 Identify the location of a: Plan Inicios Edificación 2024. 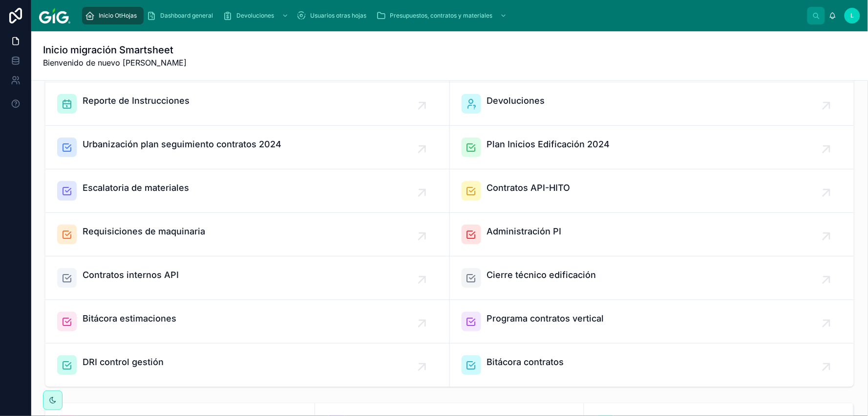
(652, 147).